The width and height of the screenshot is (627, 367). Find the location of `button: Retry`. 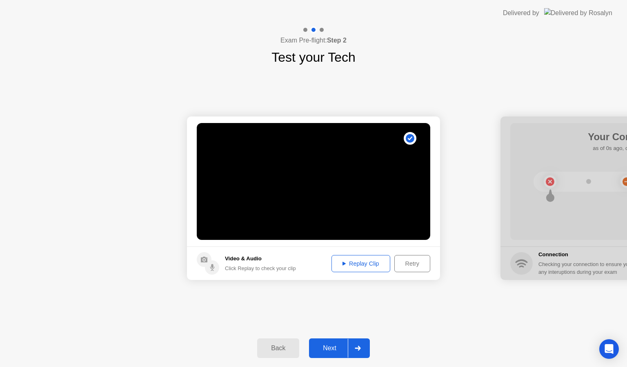

button: Retry is located at coordinates (413, 263).